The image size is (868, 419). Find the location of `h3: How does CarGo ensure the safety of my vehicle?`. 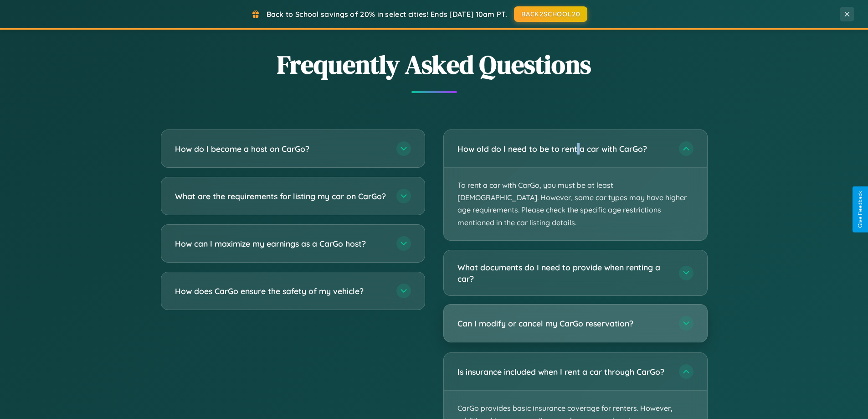

h3: How does CarGo ensure the safety of my vehicle? is located at coordinates (282, 291).